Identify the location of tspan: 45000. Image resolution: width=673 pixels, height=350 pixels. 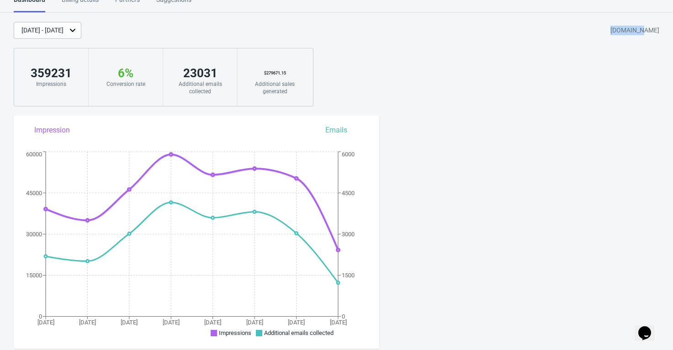
(34, 193).